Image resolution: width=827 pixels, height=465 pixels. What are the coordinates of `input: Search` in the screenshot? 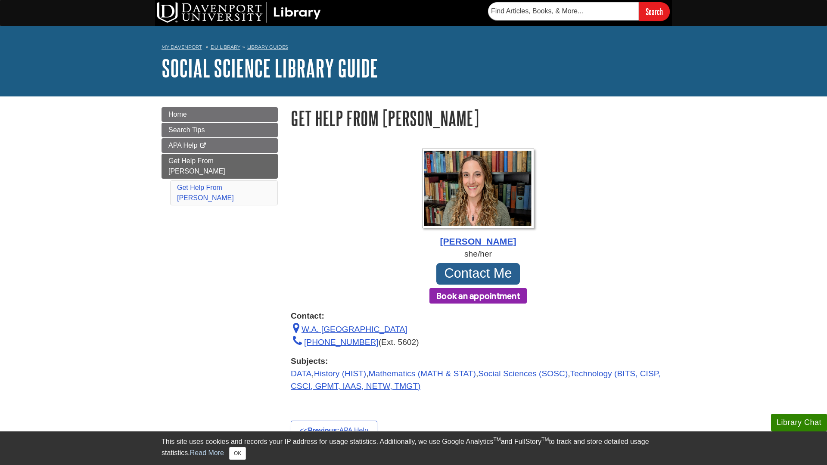 It's located at (654, 11).